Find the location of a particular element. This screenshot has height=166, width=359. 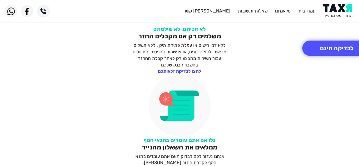

img: WhatsApp is located at coordinates (11, 11).